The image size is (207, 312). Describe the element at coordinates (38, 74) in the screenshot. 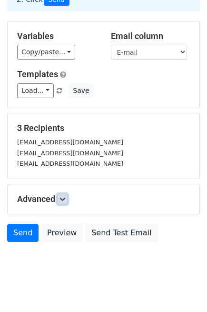

I see `a: Templates` at that location.